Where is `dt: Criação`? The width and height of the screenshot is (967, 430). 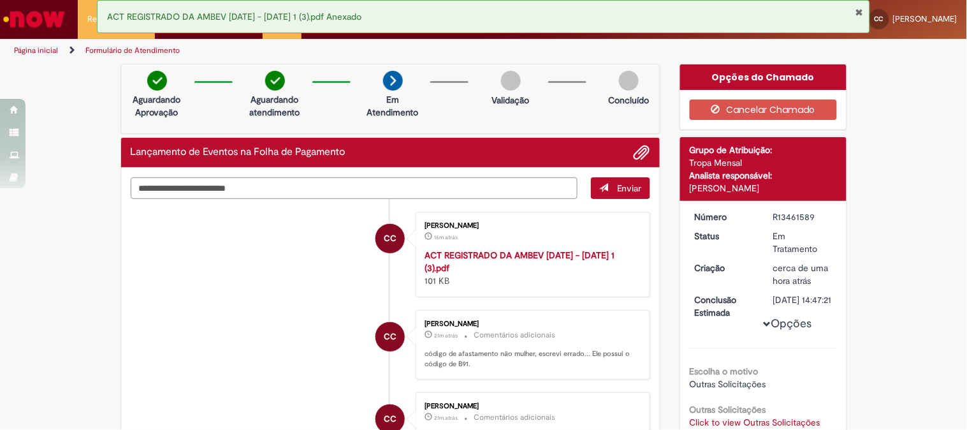
dt: Criação is located at coordinates (724, 268).